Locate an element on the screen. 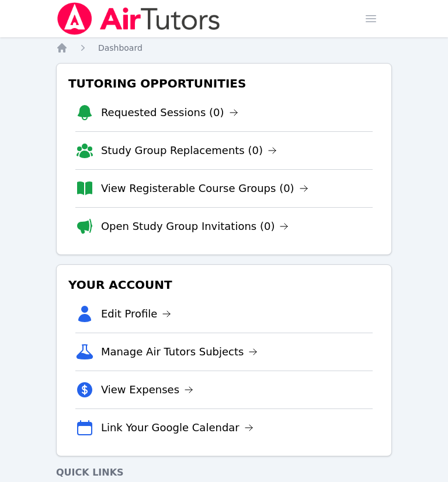  nav: Breadcrumb is located at coordinates (223, 48).